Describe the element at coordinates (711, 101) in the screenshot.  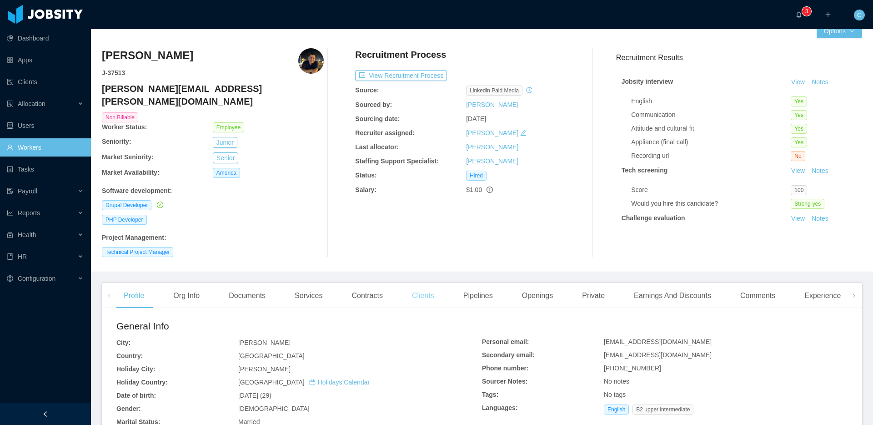
I see `div: English` at that location.